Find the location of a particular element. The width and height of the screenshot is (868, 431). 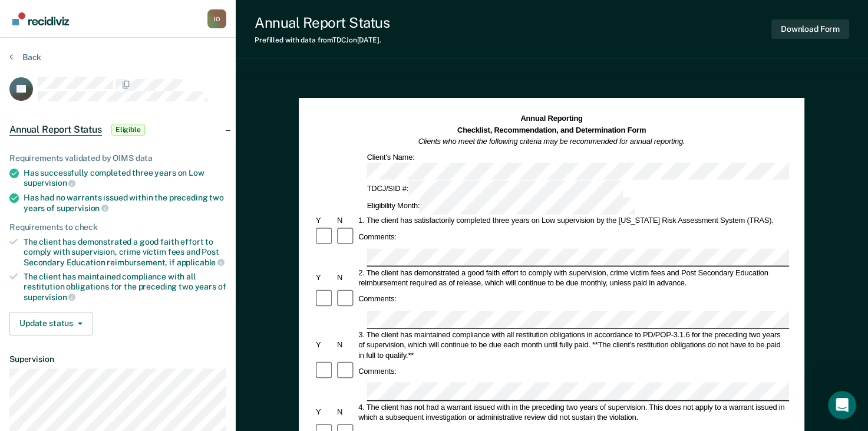

div: Requirements to check is located at coordinates (117, 227).